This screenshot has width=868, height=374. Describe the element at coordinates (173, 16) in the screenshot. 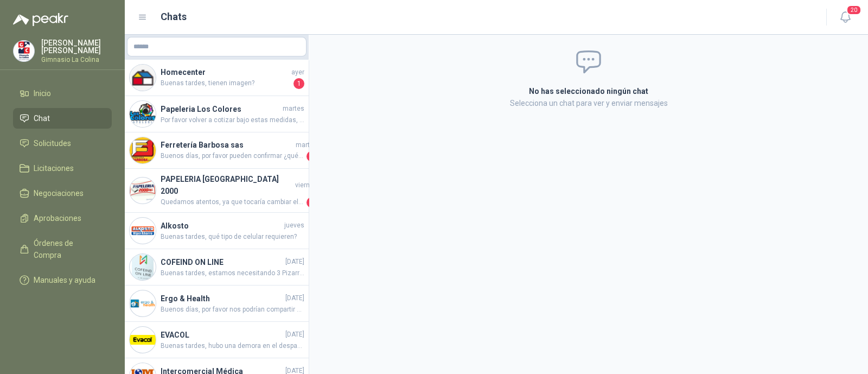

I see `h1: Chats` at that location.